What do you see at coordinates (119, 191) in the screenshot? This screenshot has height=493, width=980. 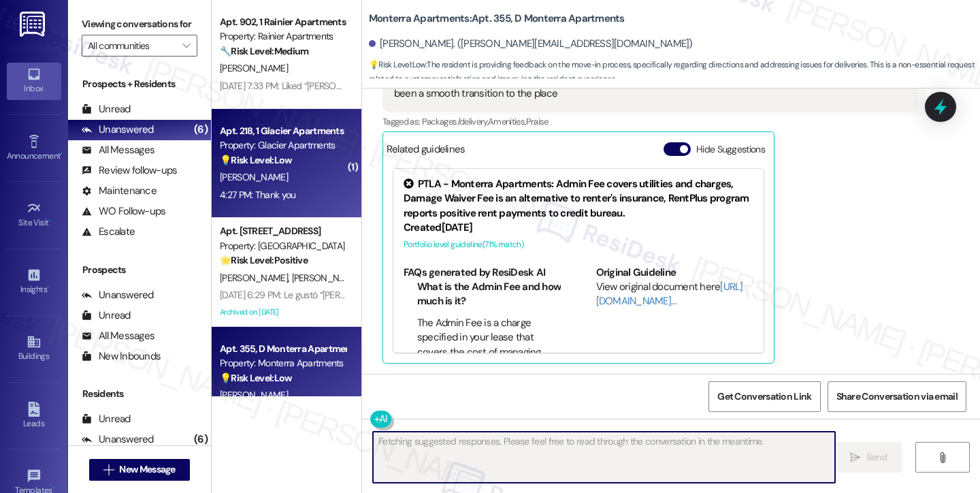 I see `div: Maintenance` at bounding box center [119, 191].